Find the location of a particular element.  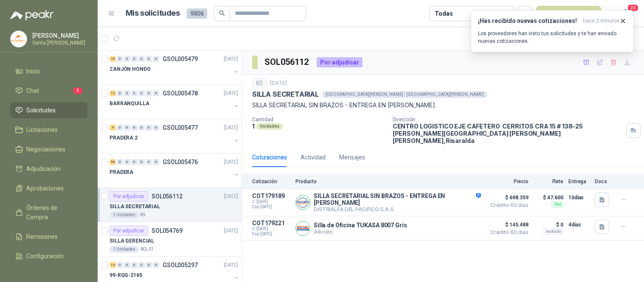

p: SOL056112 is located at coordinates (167, 196).